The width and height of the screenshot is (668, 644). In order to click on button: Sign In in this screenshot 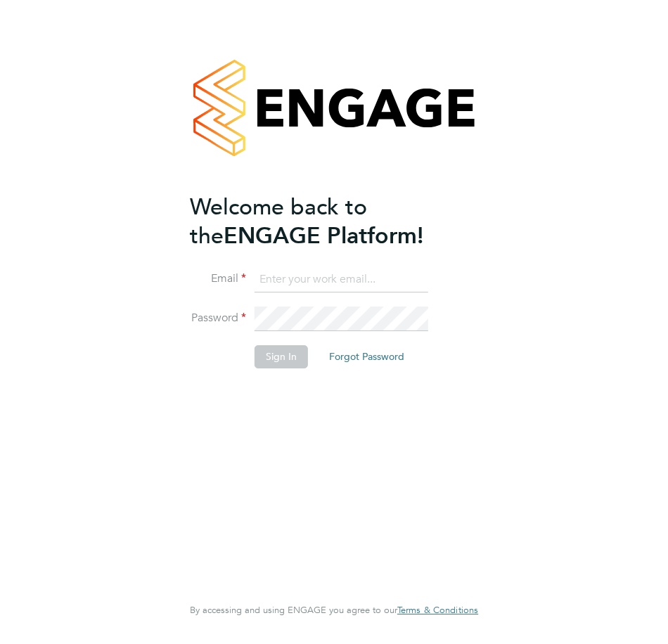, I will do `click(281, 357)`.